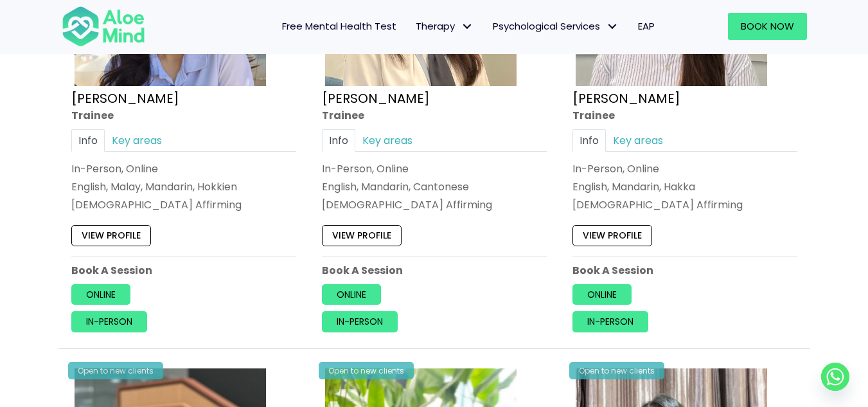  What do you see at coordinates (767, 26) in the screenshot?
I see `span: Book Now` at bounding box center [767, 26].